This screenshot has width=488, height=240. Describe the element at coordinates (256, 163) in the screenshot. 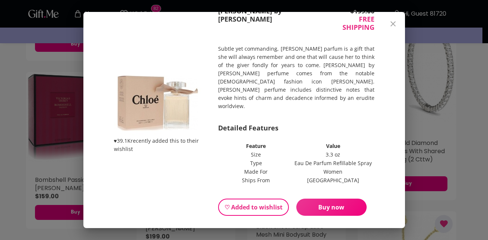

I see `td: Type` at that location.